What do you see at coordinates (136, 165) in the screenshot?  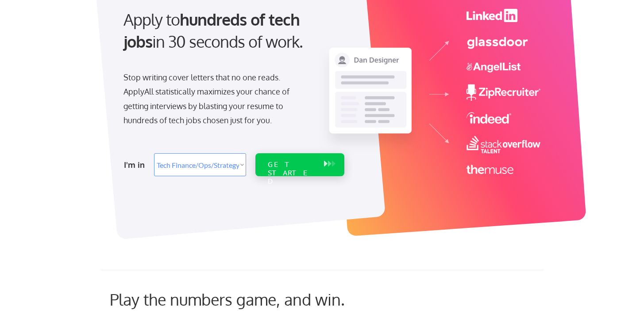 I see `div: I'm in` at bounding box center [136, 165].